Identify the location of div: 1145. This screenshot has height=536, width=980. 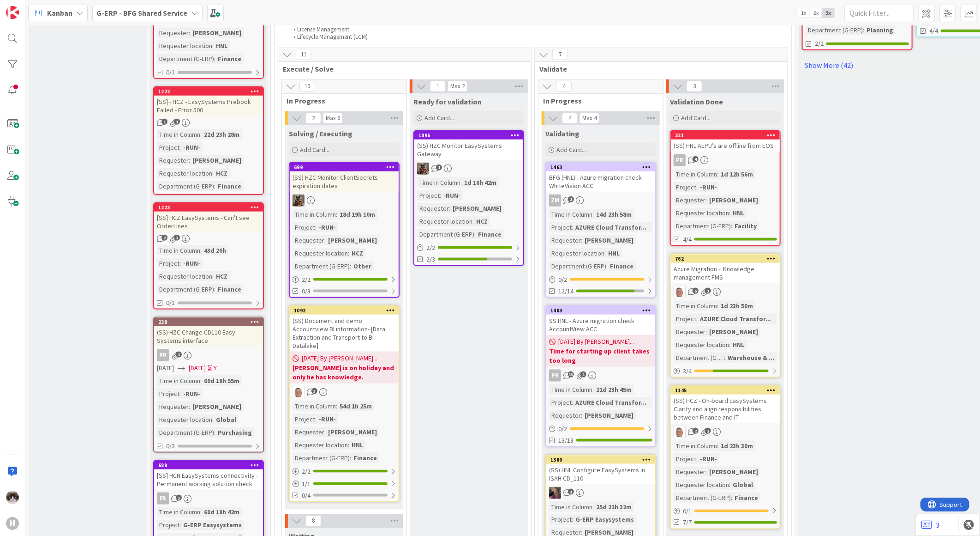
(727, 391).